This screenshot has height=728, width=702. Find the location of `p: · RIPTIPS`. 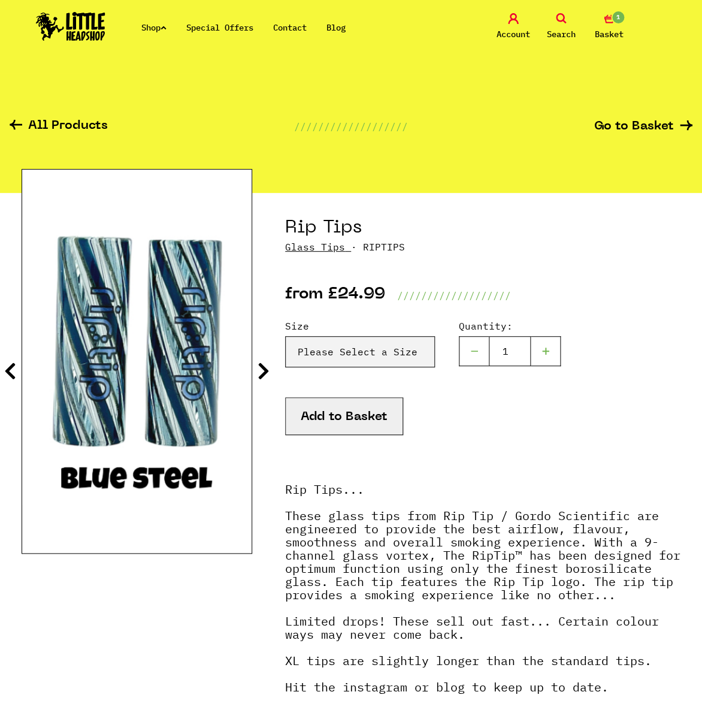

p: · RIPTIPS is located at coordinates (483, 246).